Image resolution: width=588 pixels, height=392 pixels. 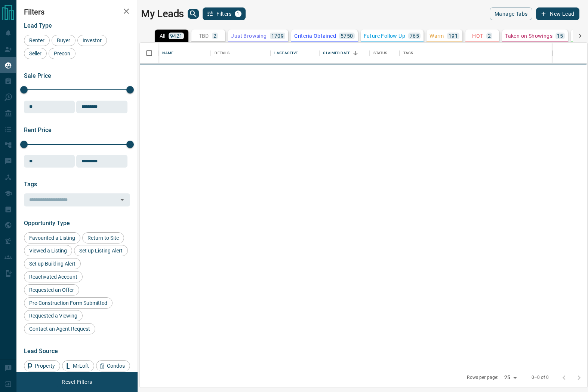 I want to click on p: Taken on Showings, so click(x=529, y=36).